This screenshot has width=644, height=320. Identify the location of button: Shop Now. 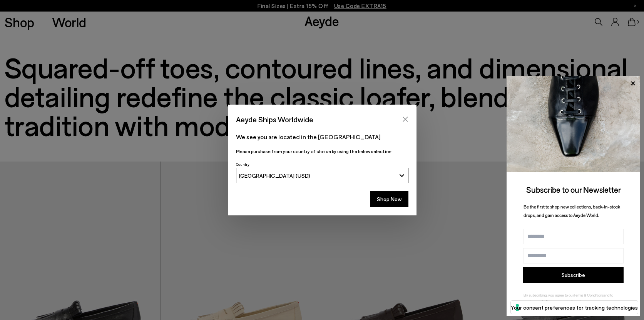
(389, 199).